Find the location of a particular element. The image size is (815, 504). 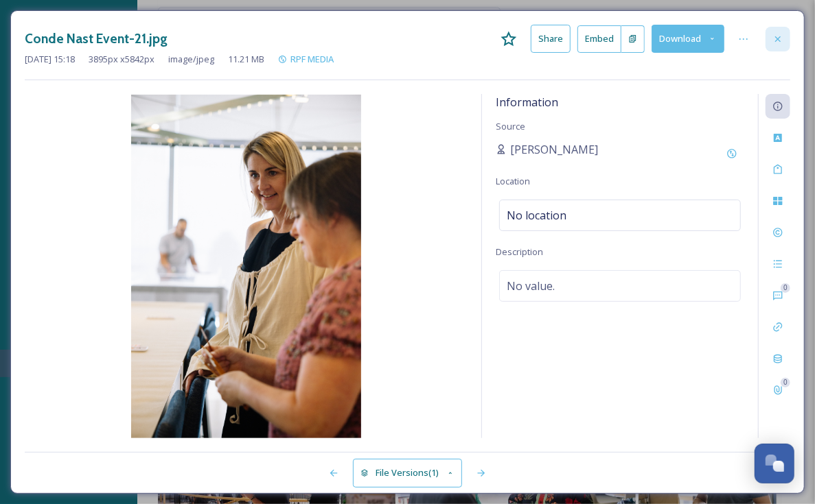

button: Embed is located at coordinates (599, 39).